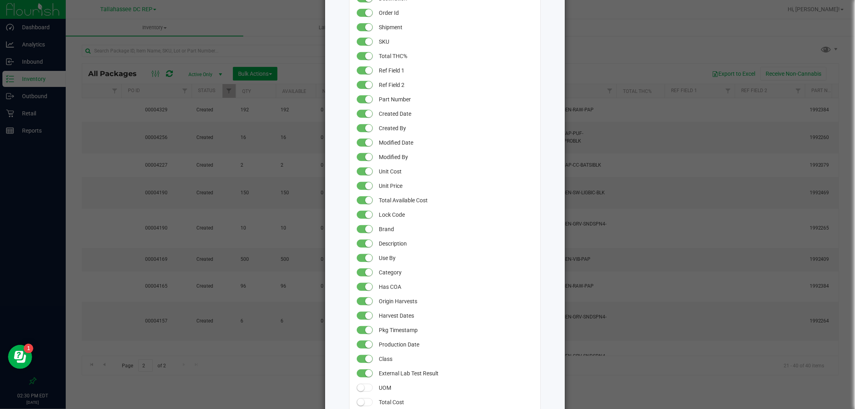 The height and width of the screenshot is (409, 855). I want to click on span: Created By, so click(455, 128).